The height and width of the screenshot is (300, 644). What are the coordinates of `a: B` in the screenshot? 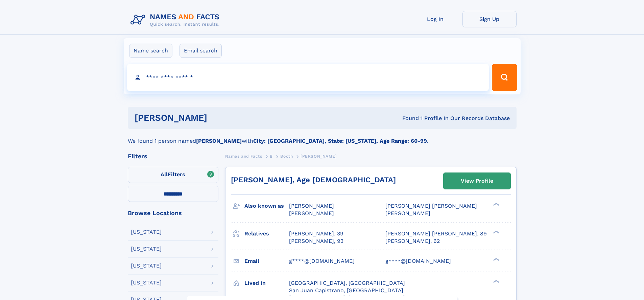 It's located at (271, 156).